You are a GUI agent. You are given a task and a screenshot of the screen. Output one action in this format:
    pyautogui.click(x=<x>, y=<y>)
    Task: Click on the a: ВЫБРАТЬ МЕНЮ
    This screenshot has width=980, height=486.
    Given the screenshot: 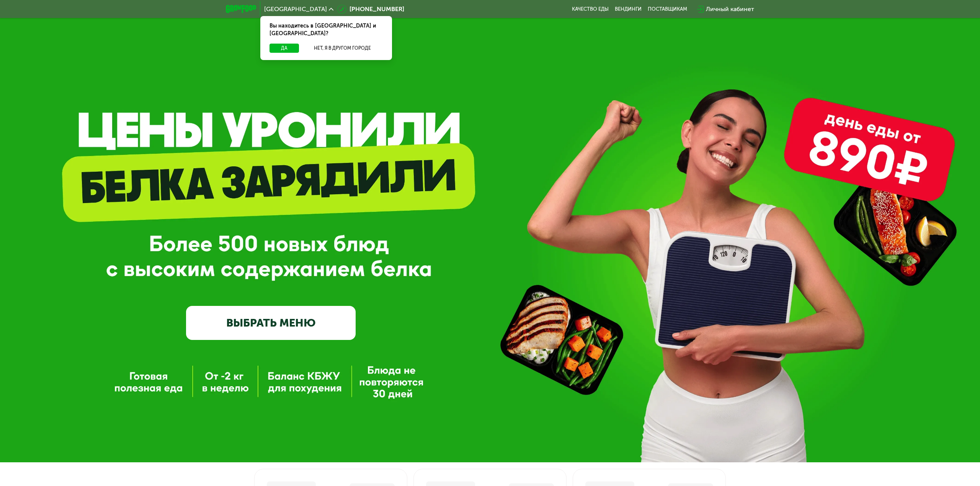 What is the action you would take?
    pyautogui.click(x=271, y=323)
    